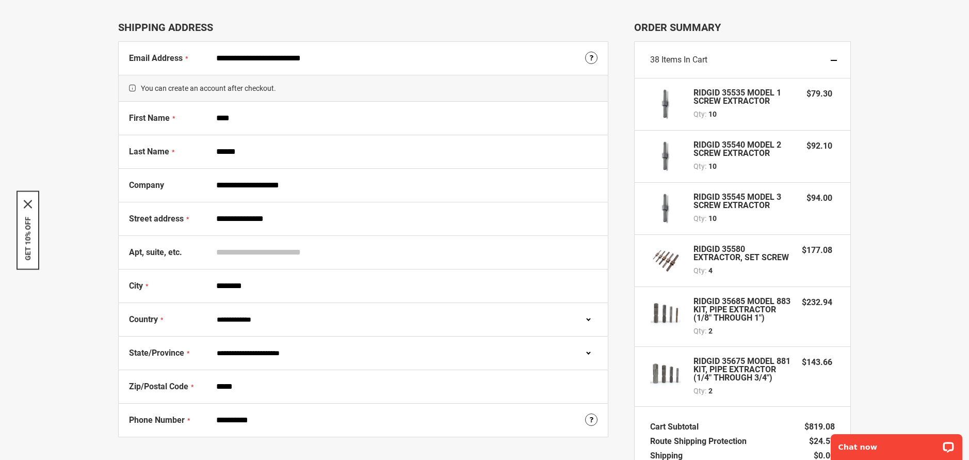  What do you see at coordinates (817, 302) in the screenshot?
I see `span: $232.94` at bounding box center [817, 302].